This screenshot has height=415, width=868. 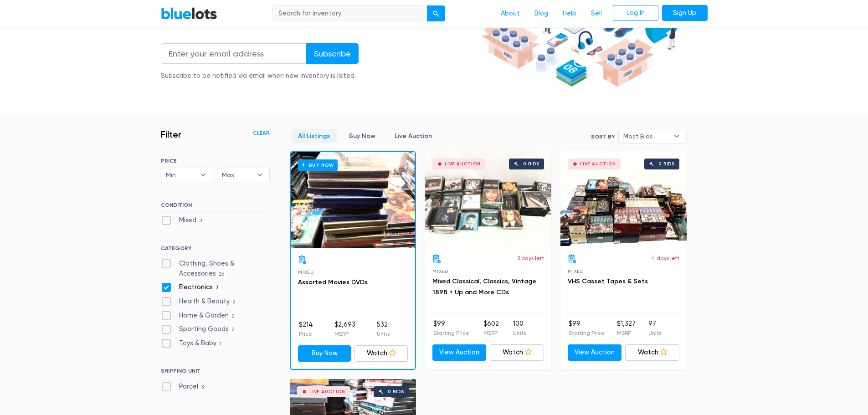 What do you see at coordinates (345, 329) in the screenshot?
I see `li: $2,693` at bounding box center [345, 329].